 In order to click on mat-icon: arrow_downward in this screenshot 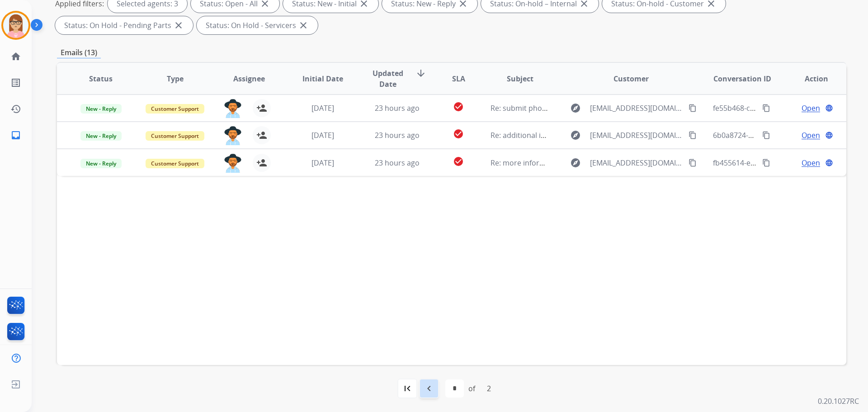, I will do `click(421, 73)`.